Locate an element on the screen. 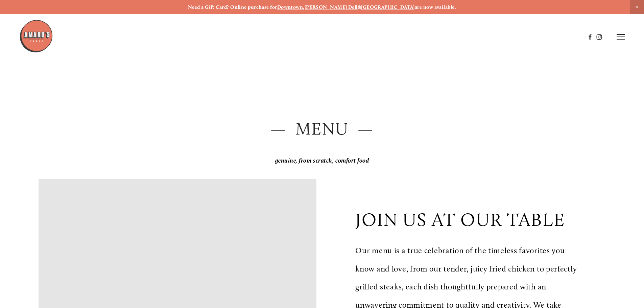  img: Amaro's Table is located at coordinates (36, 36).